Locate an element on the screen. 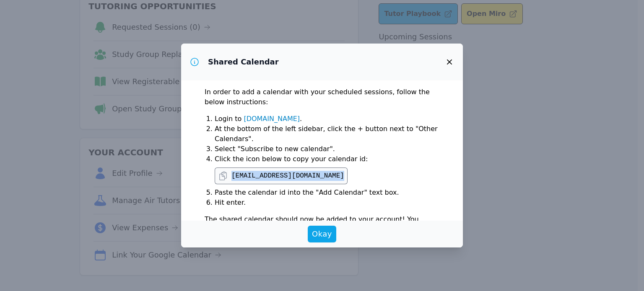  li: Paste the calendar id into the "Add Calendar" text box. is located at coordinates (327, 193).